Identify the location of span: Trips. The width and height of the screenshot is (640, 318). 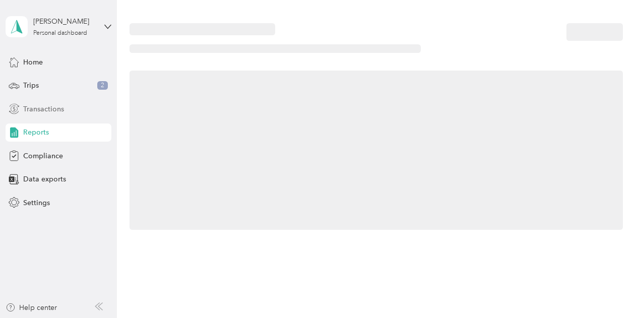
(31, 85).